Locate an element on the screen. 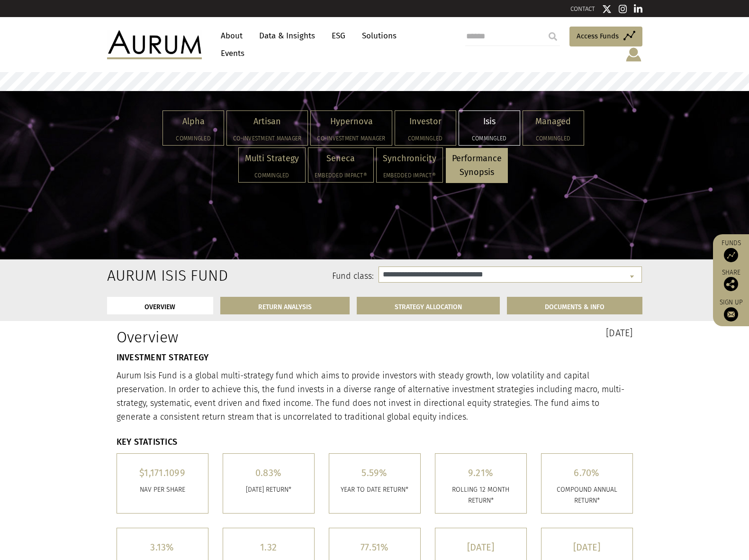 The height and width of the screenshot is (560, 749). a: Sign up is located at coordinates (731, 309).